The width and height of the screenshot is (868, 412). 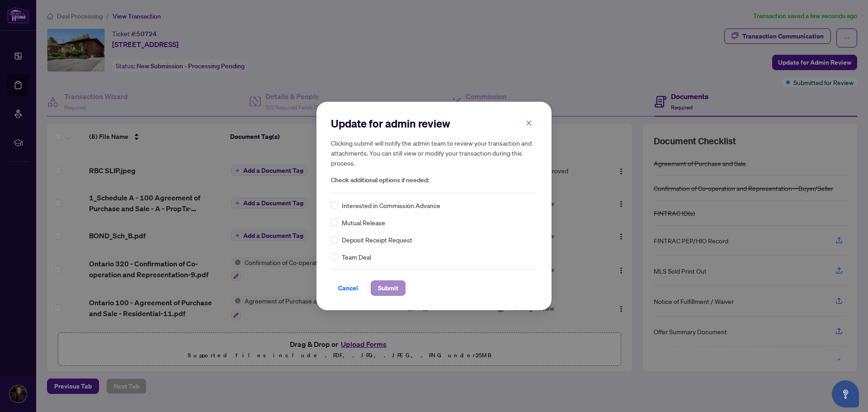 I want to click on span: Cancel, so click(x=348, y=288).